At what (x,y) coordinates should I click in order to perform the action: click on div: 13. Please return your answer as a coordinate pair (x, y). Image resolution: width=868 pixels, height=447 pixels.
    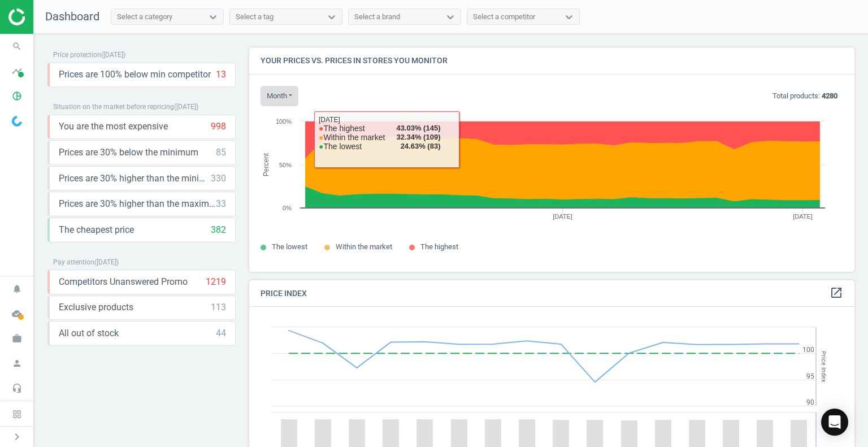
    Looking at the image, I should click on (221, 74).